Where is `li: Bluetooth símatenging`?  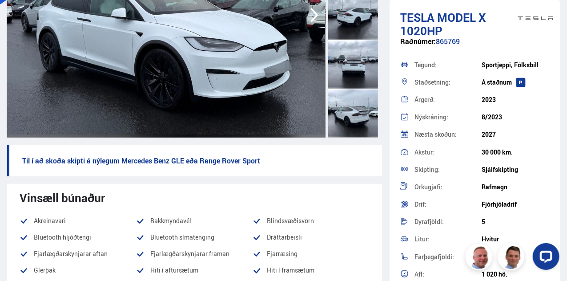
li: Bluetooth símatenging is located at coordinates (194, 237).